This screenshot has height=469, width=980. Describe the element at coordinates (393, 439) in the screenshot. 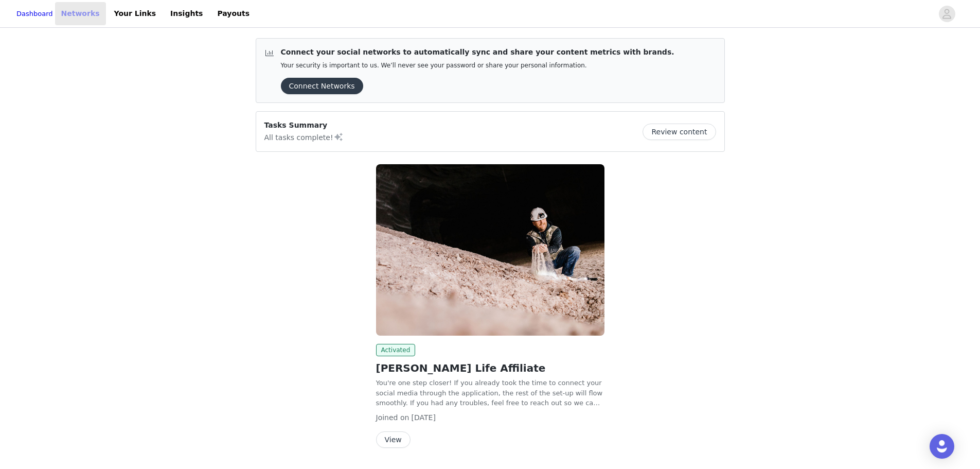

I see `button: View` at that location.